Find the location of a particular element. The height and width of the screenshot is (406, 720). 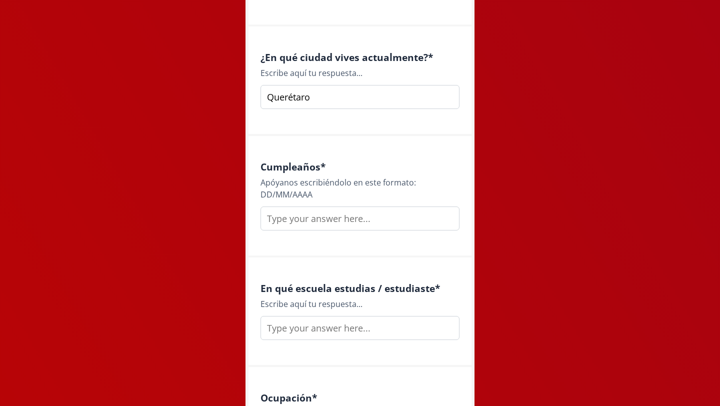

h4: En qué escuela estudias / estudiaste * is located at coordinates (360, 288).